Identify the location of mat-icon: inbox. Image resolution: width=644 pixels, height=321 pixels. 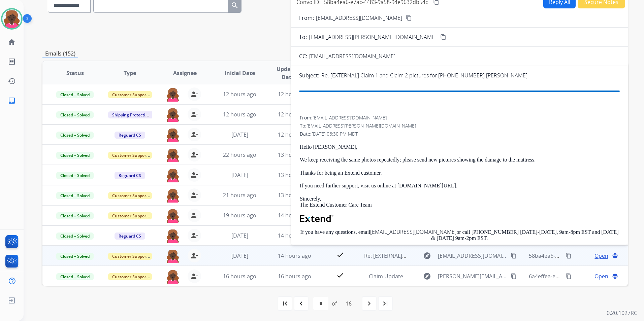
(12, 101).